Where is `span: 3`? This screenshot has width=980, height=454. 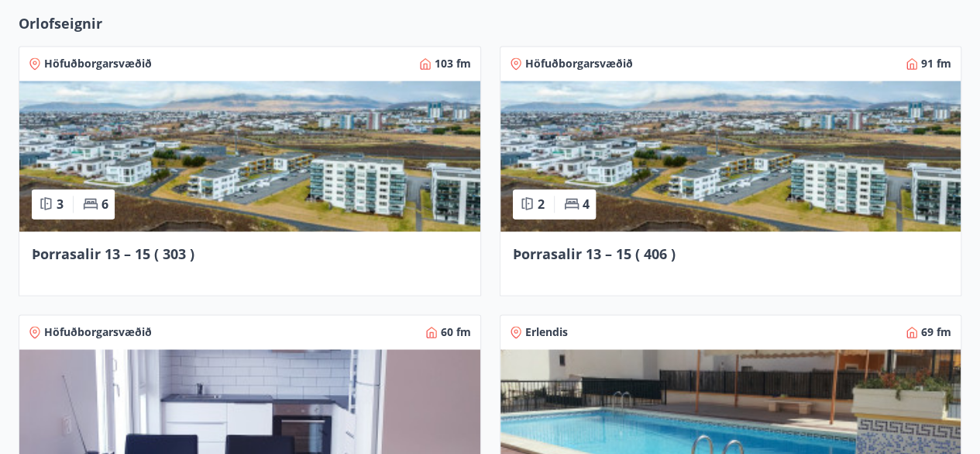 span: 3 is located at coordinates (59, 204).